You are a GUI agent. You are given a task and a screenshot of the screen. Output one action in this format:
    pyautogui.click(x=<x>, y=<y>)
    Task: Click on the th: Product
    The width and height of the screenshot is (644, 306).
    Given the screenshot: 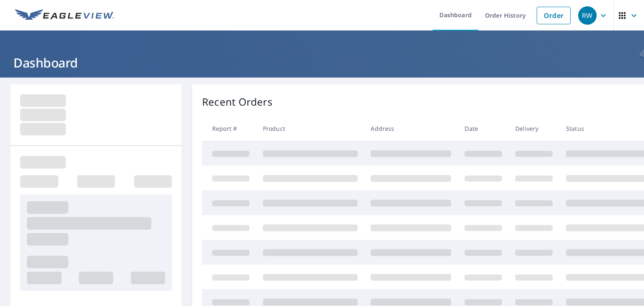 What is the action you would take?
    pyautogui.click(x=310, y=128)
    